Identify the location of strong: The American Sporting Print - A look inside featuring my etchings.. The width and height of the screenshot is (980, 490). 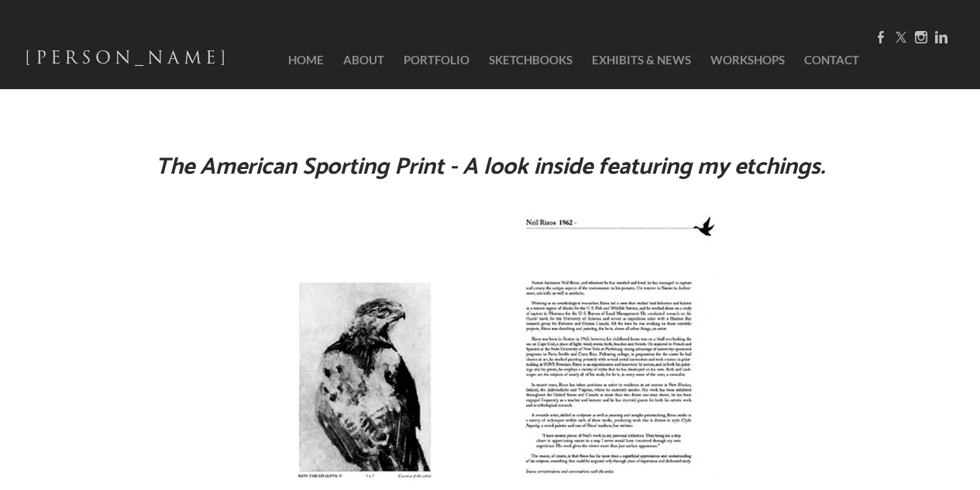
(490, 167).